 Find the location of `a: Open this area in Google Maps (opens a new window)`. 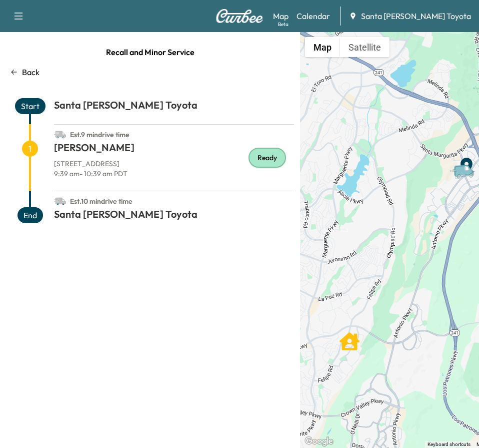

a: Open this area in Google Maps (opens a new window) is located at coordinates (319, 441).